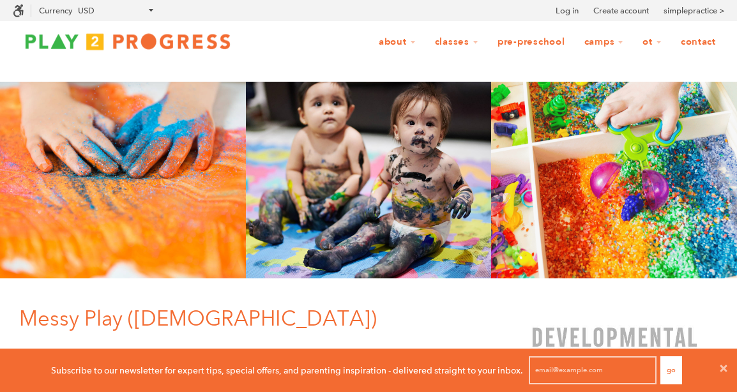  Describe the element at coordinates (567, 11) in the screenshot. I see `a: Log in` at that location.